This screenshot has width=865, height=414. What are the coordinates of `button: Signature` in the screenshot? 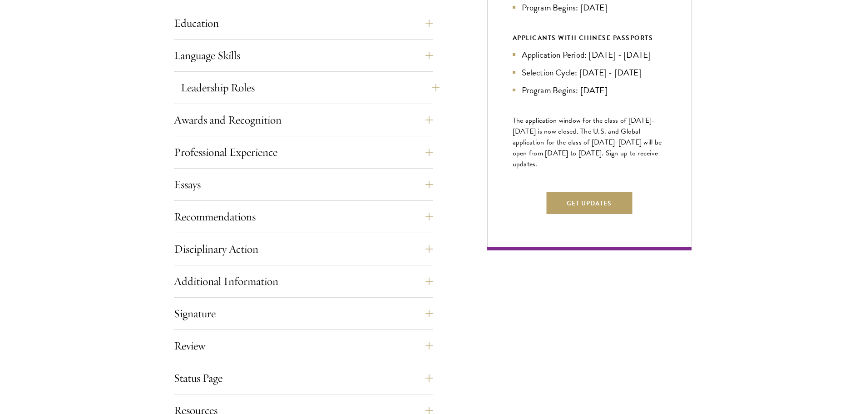 It's located at (303, 313).